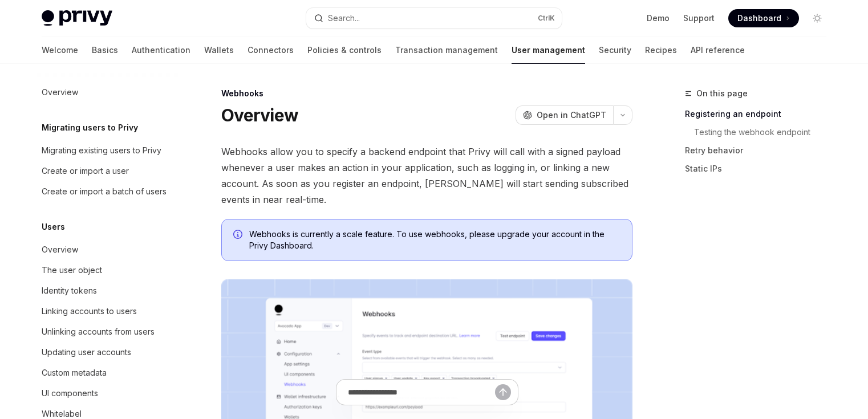  I want to click on a: Policies & controls, so click(345, 50).